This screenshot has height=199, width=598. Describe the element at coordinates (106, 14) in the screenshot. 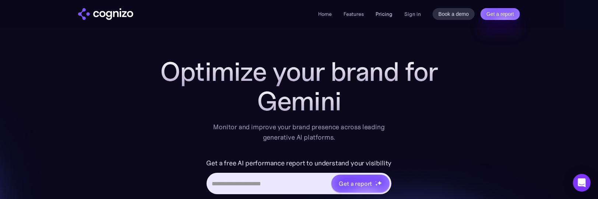

I see `img: cognizo logo` at that location.